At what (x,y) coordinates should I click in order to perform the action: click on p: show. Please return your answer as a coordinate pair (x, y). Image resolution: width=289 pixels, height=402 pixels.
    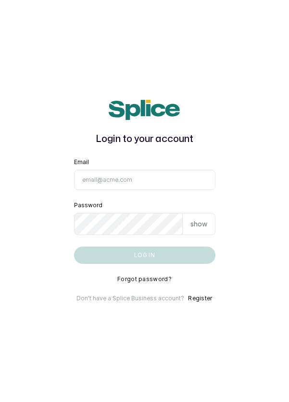
    Looking at the image, I should click on (198, 224).